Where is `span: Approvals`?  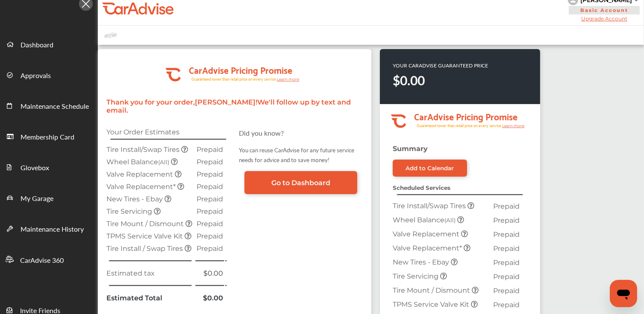 span: Approvals is located at coordinates (35, 76).